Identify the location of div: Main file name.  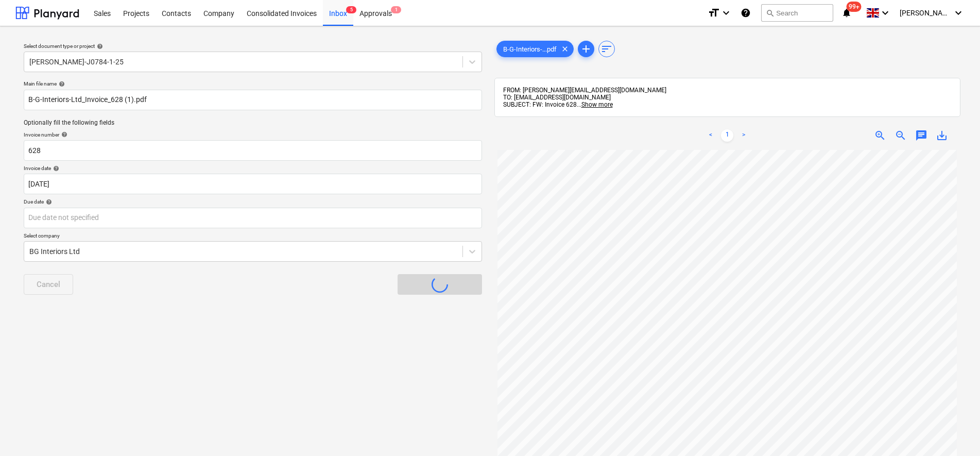
(253, 84).